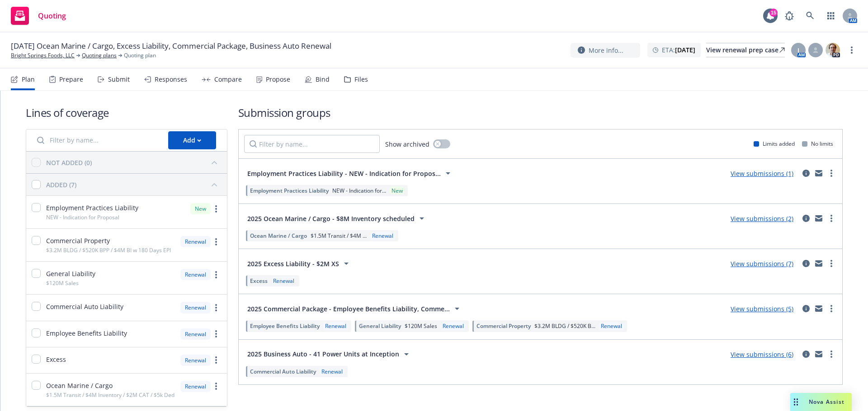 The height and width of the screenshot is (411, 868). What do you see at coordinates (826, 402) in the screenshot?
I see `span: Nova Assist` at bounding box center [826, 402].